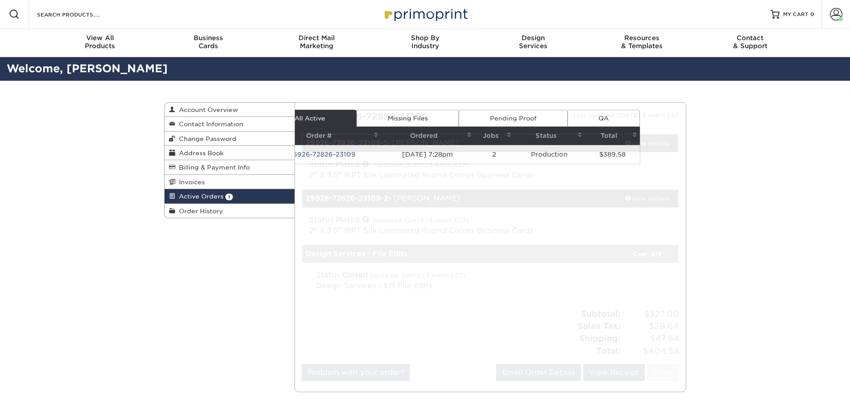  What do you see at coordinates (750, 42) in the screenshot?
I see `div: & Support` at bounding box center [750, 42].